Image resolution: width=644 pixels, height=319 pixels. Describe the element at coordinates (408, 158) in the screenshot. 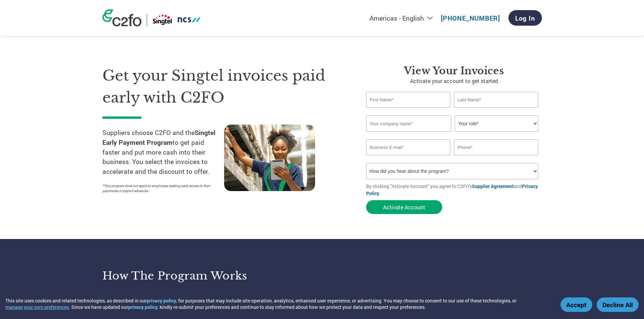

I see `div: Inavlid Email Address` at that location.